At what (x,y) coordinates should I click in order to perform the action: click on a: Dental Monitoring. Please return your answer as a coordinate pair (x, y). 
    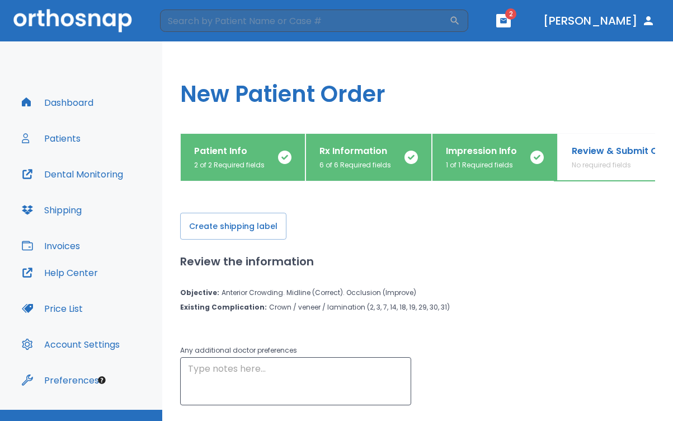
    Looking at the image, I should click on (72, 174).